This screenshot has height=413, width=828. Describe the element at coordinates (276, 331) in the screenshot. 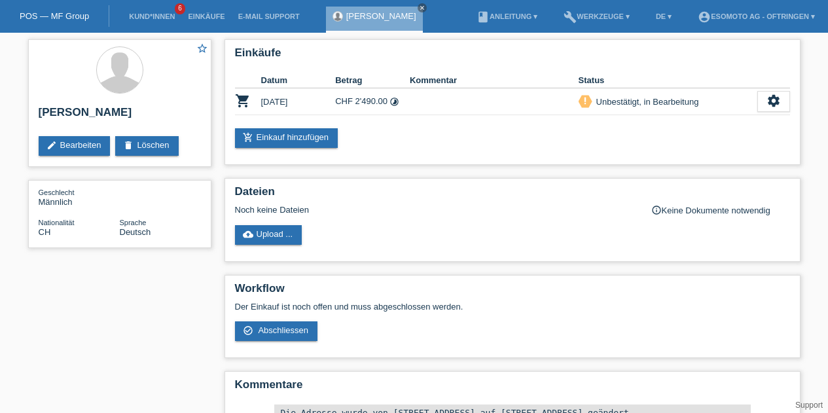

I see `a: check_circle_outline Abschliessen` at that location.